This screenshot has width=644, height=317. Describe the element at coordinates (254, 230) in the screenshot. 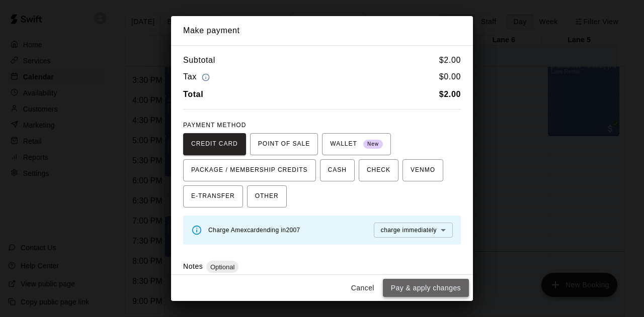

I see `span: Charge Amex card ending in 2007` at that location.